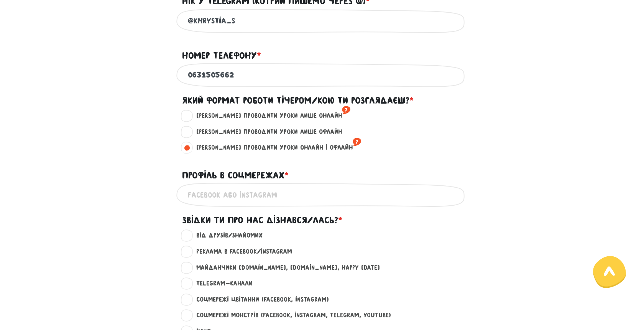 The width and height of the screenshot is (644, 330). I want to click on label: Соцмережі Цвітанни (Facebook, Instagram), so click(259, 300).